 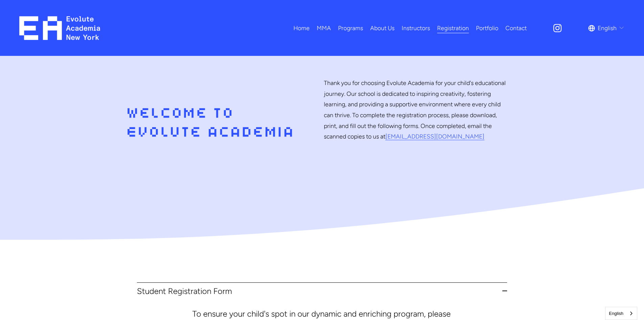 I want to click on span: English, so click(x=607, y=28).